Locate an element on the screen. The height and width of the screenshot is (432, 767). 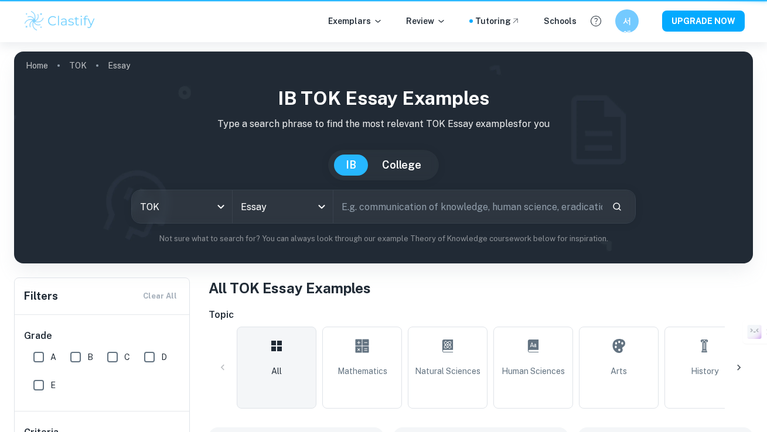
p: Essay is located at coordinates (119, 66).